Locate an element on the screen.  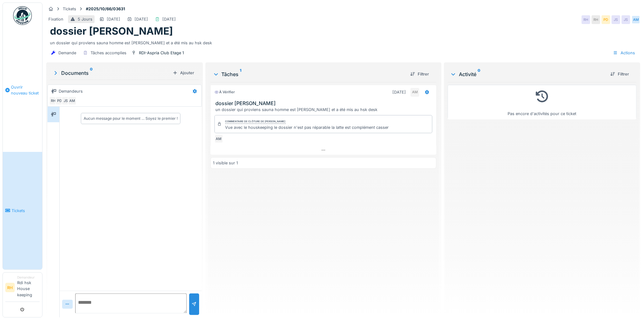
span: Tickets is located at coordinates (26, 211).